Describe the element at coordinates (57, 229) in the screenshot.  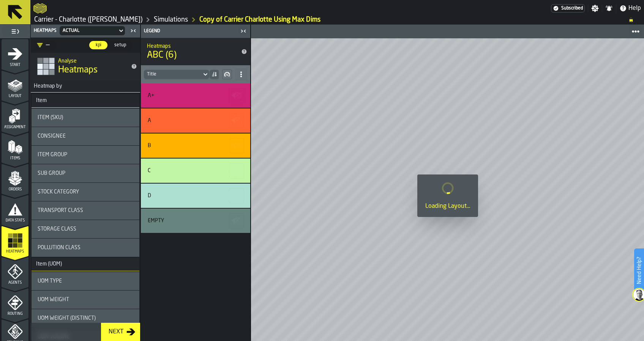
I see `span: Storage Class` at that location.